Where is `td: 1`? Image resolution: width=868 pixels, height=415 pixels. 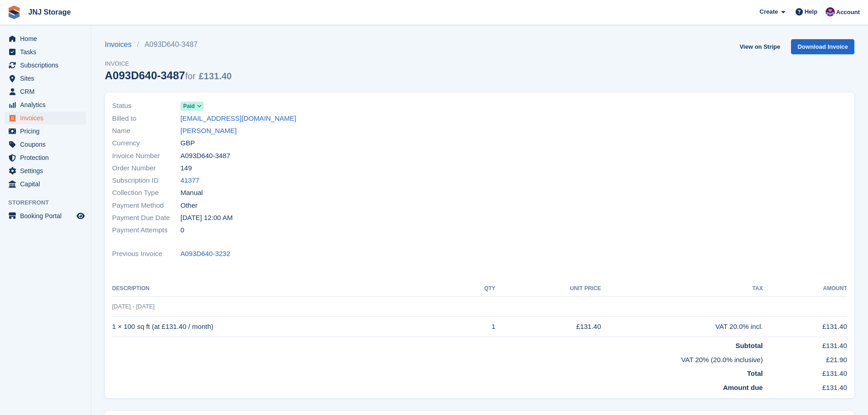 td: 1 is located at coordinates (477, 326).